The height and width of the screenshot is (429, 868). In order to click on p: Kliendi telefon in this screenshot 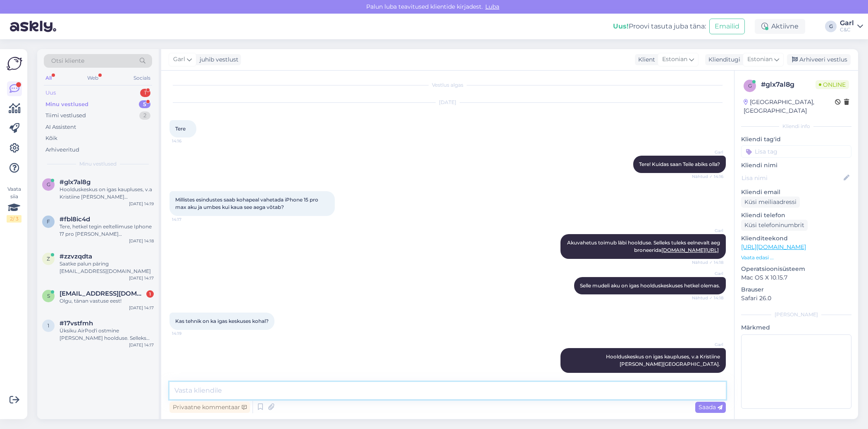, I will do `click(796, 215)`.